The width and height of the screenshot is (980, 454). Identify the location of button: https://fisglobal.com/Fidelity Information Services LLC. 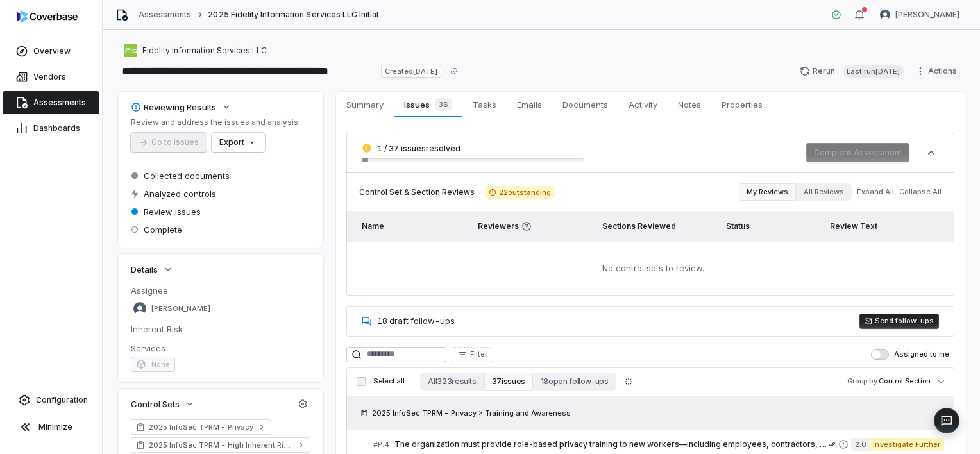
(195, 50).